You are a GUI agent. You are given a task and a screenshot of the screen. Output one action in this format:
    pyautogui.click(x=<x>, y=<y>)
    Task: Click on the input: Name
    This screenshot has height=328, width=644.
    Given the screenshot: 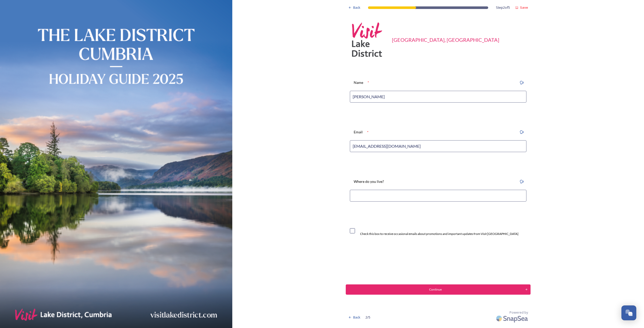 What is the action you would take?
    pyautogui.click(x=438, y=96)
    